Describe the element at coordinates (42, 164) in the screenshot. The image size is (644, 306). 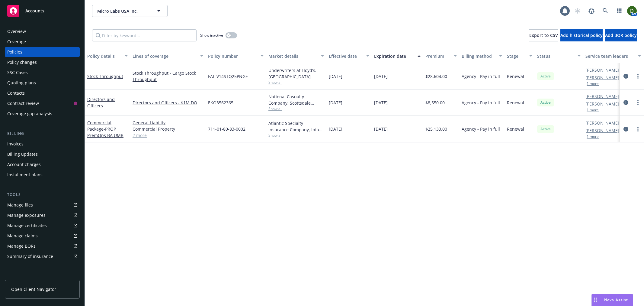
I see `a: Account charges` at that location.